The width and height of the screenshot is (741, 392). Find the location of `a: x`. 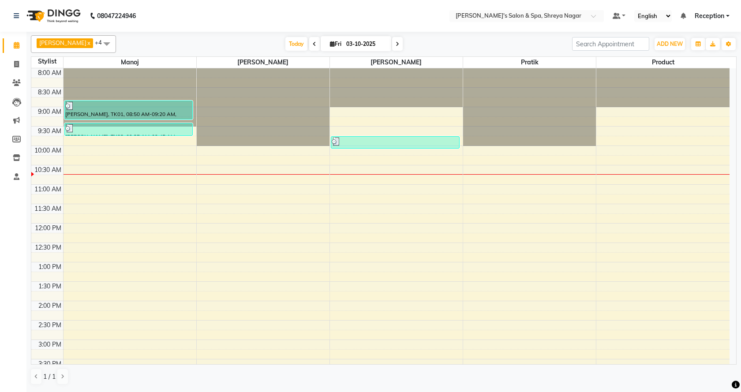

a: x is located at coordinates (88, 43).